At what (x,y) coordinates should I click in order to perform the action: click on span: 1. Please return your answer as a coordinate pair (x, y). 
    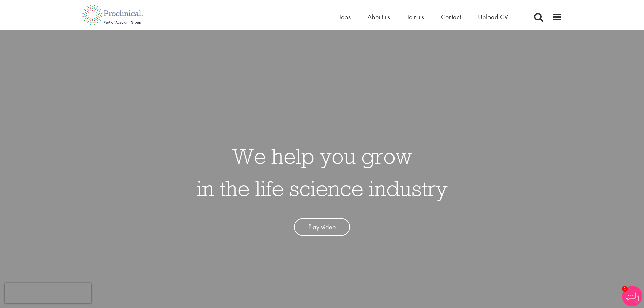
    Looking at the image, I should click on (625, 289).